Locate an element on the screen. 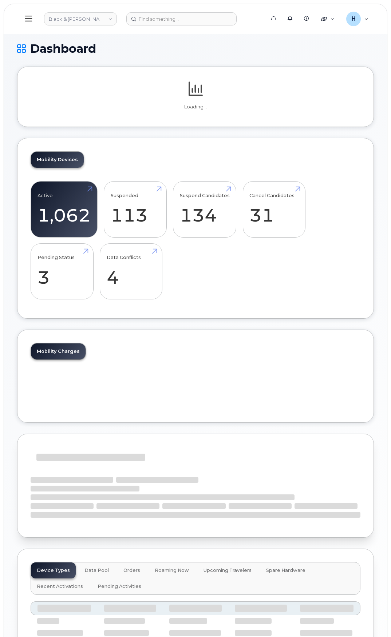 The image size is (391, 637). a: Mobility Charges is located at coordinates (58, 351).